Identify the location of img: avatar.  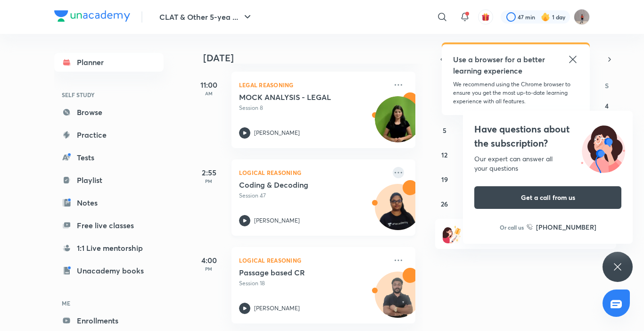
(486, 17).